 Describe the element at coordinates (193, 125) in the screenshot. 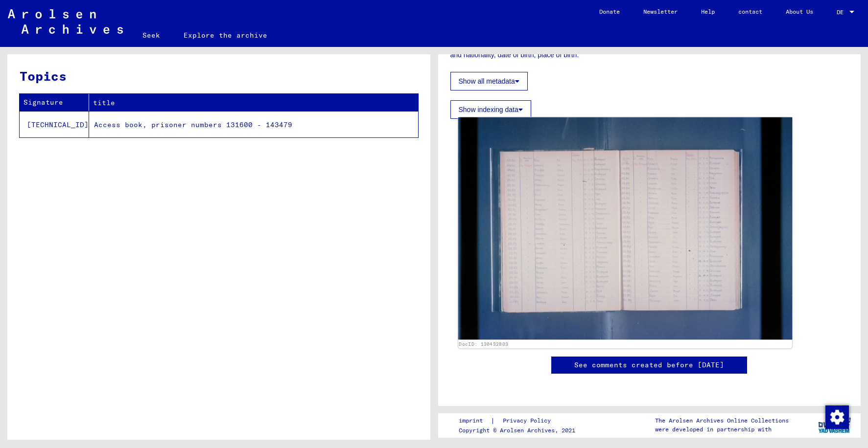

I see `font: Access book, prisoner numbers 131600 - 143479` at that location.